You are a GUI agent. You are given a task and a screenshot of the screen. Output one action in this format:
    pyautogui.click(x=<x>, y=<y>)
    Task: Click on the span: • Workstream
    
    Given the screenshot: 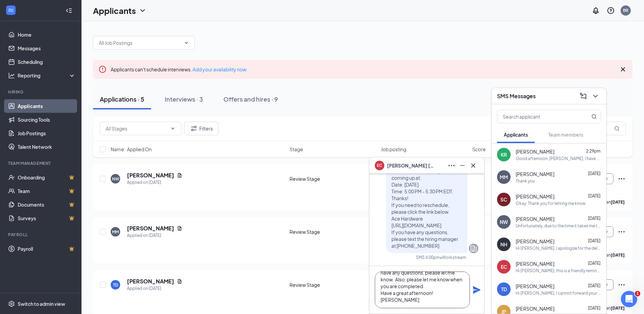 What is the action you would take?
    pyautogui.click(x=453, y=257)
    